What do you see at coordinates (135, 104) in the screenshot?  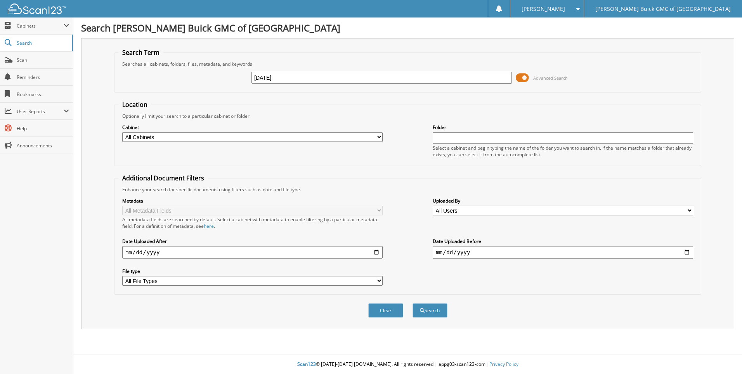 I see `legend: Location` at bounding box center [135, 104].